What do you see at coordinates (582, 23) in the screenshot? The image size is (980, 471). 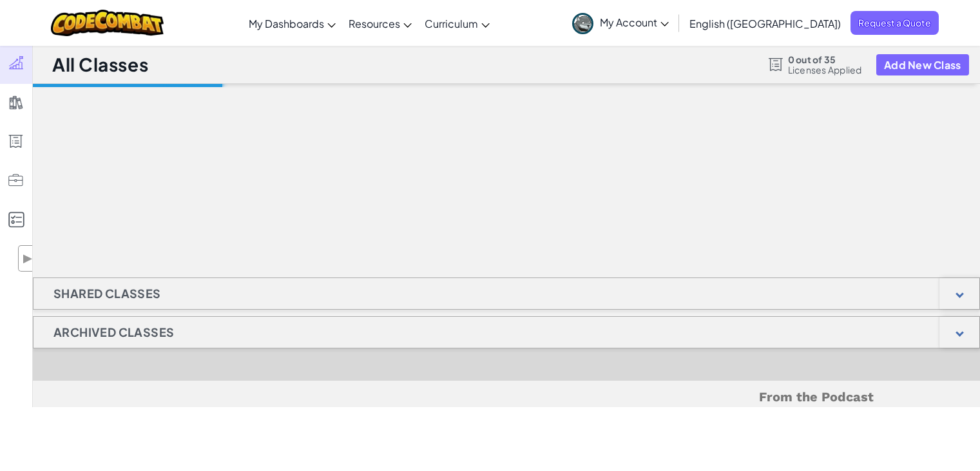 I see `img: avatar` at bounding box center [582, 23].